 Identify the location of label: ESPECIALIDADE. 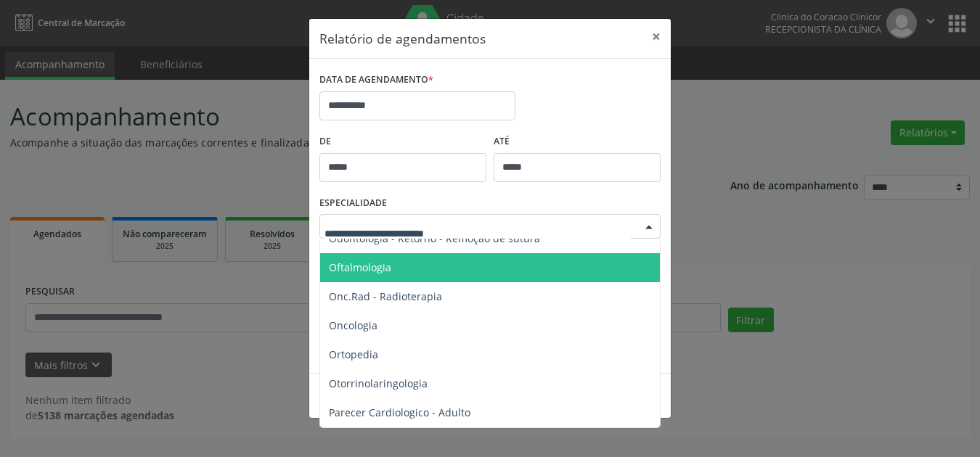
(352, 203).